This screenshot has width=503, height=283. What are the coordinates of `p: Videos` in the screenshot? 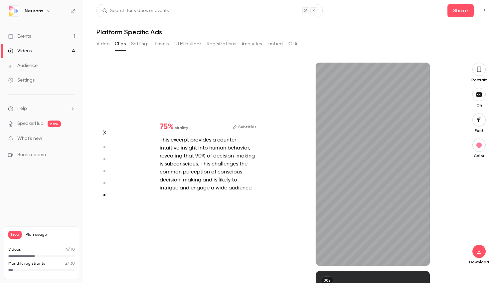 It's located at (15, 249).